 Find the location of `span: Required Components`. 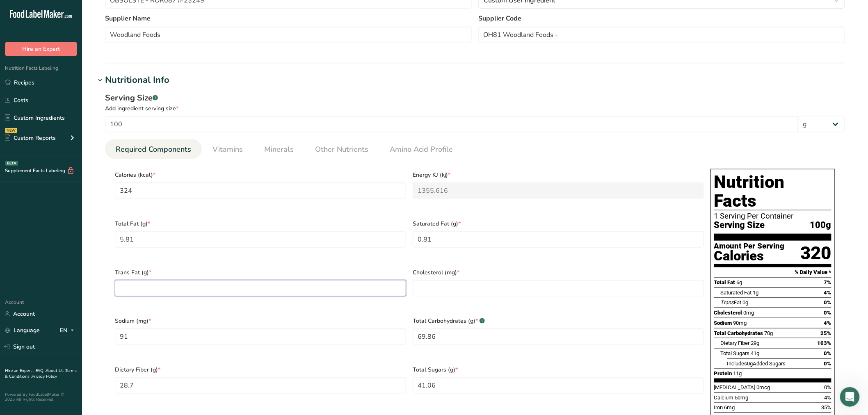

span: Required Components is located at coordinates (154, 149).